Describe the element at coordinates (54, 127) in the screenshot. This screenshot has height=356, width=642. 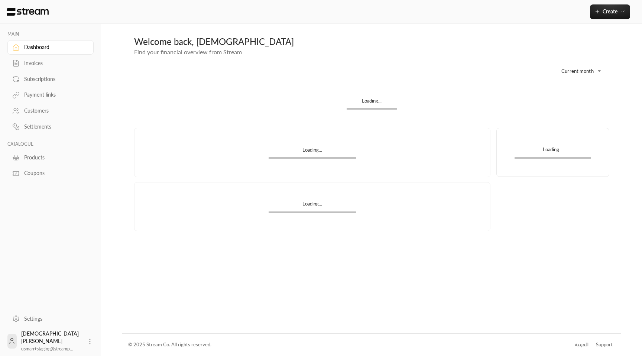
I see `div: Settlements` at that location.